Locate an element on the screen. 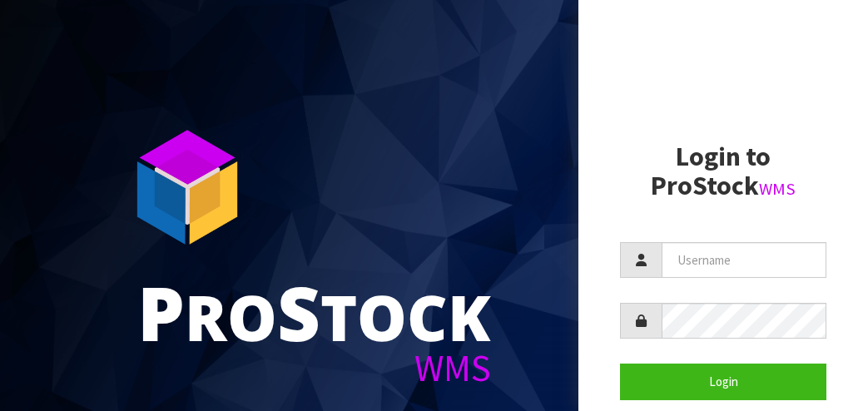  button: Login is located at coordinates (724, 381).